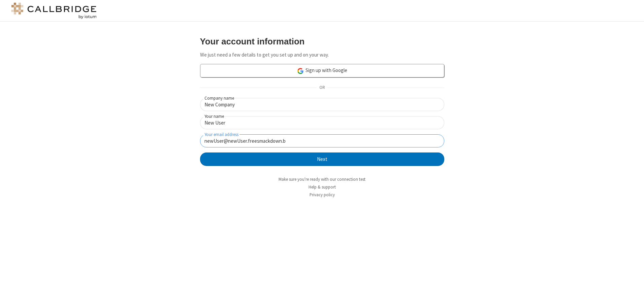 The image size is (644, 306). I want to click on a: Make sure you're ready with our connection test, so click(322, 179).